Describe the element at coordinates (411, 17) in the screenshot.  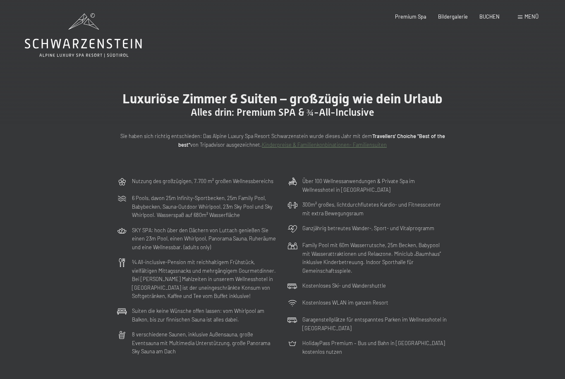
I see `a: Premium Spa` at that location.